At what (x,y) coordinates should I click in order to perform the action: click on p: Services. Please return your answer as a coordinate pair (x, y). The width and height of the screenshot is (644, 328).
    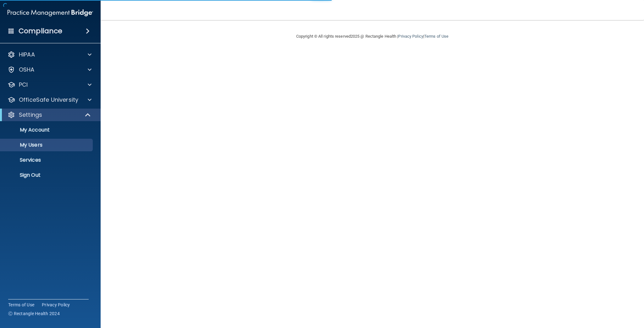
    Looking at the image, I should click on (47, 160).